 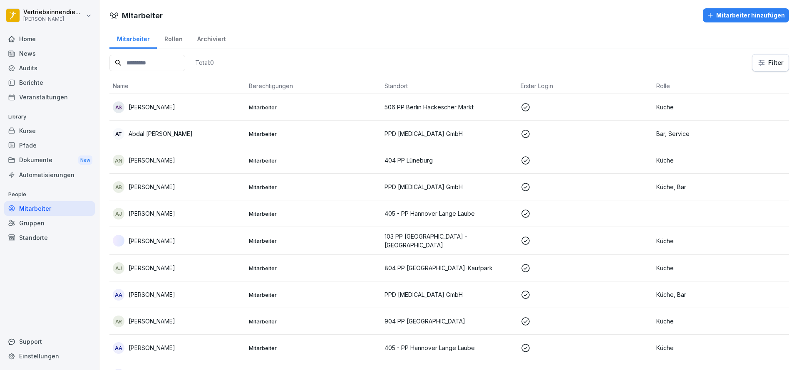 What do you see at coordinates (50, 131) in the screenshot?
I see `div: Kurse` at bounding box center [50, 131].